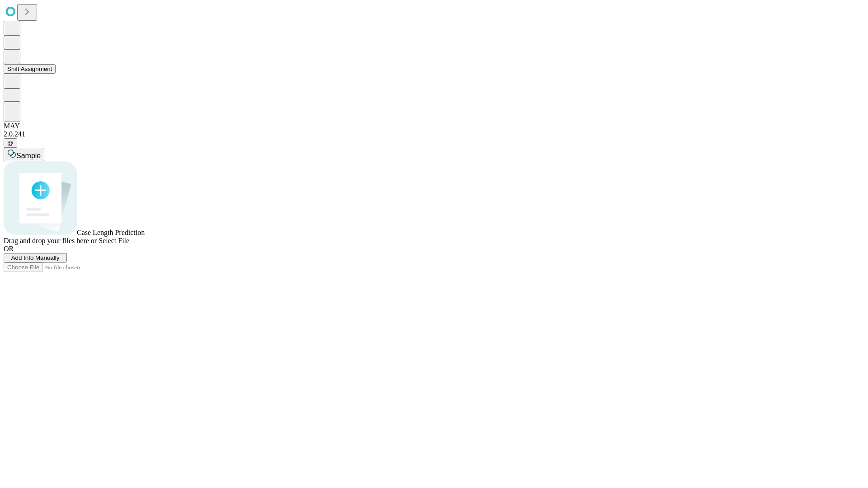 The width and height of the screenshot is (868, 488). Describe the element at coordinates (24, 154) in the screenshot. I see `button: Sample` at that location.